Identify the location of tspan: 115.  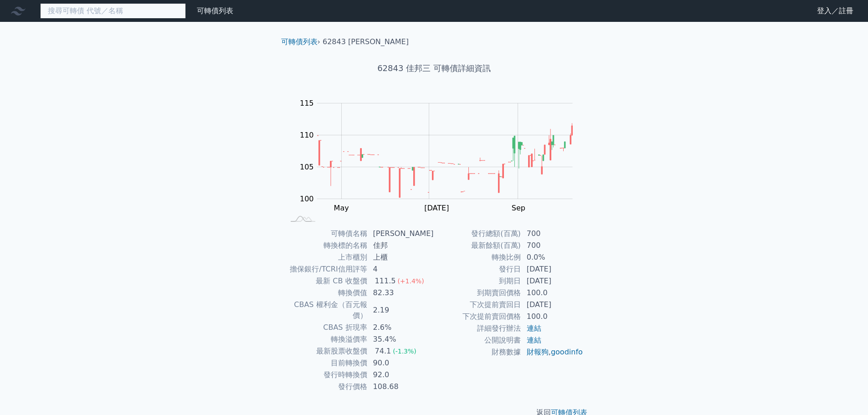
(306, 103).